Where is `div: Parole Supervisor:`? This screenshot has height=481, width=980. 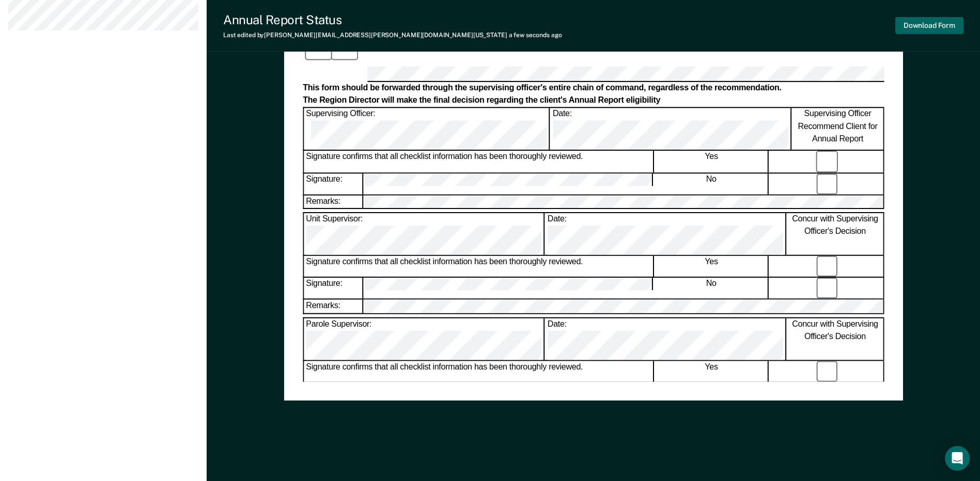 div: Parole Supervisor: is located at coordinates (424, 339).